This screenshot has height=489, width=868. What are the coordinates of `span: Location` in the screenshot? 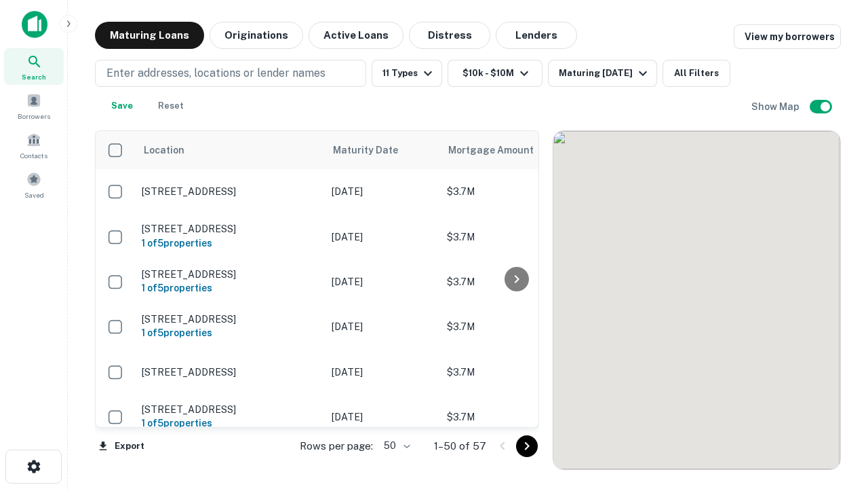 It's located at (164, 150).